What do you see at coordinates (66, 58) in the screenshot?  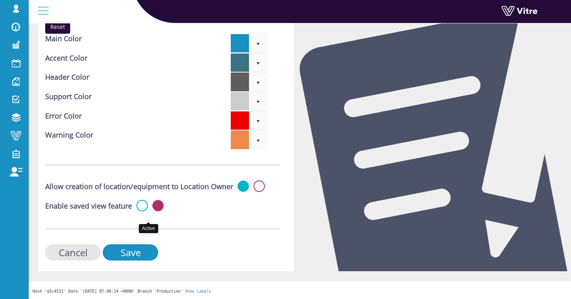 I see `label: Accent Color` at bounding box center [66, 58].